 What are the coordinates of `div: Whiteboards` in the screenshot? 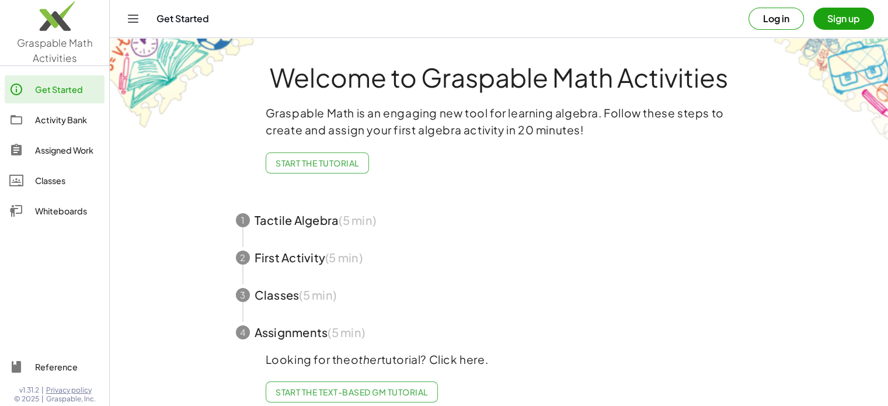 It's located at (67, 211).